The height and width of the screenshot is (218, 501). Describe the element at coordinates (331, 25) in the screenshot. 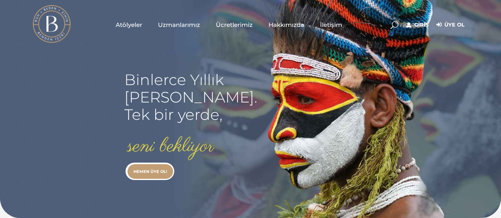

I see `a: İletişim` at that location.